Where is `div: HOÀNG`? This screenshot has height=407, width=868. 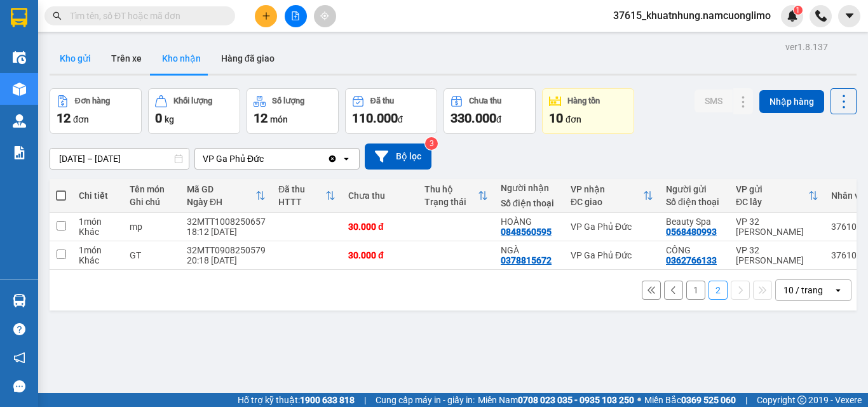 div: HOÀNG is located at coordinates (529, 222).